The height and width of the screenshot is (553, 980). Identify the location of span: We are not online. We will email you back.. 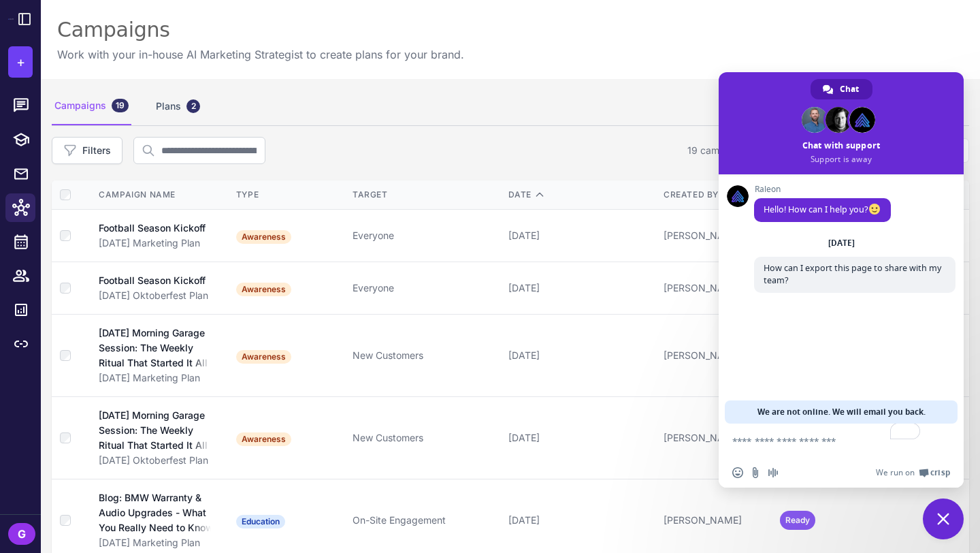
(841, 411).